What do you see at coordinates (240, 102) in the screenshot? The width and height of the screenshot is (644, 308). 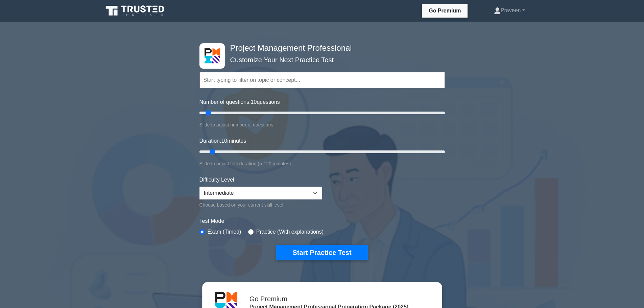 I see `label: Number of questions: questions` at bounding box center [240, 102].